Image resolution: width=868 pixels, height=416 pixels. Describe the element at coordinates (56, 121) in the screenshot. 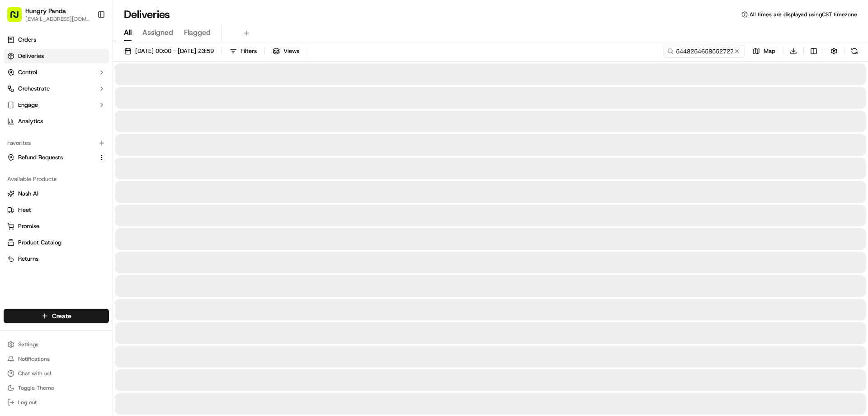

I see `a: Analytics` at that location.